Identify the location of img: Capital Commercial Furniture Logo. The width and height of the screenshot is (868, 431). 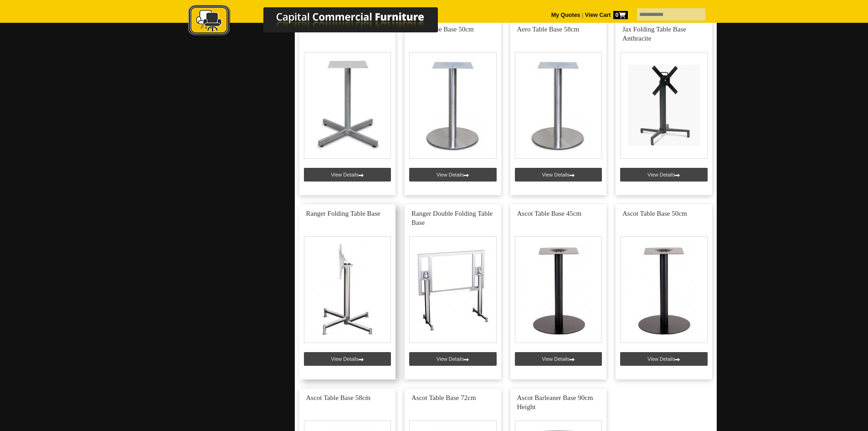
(323, 21).